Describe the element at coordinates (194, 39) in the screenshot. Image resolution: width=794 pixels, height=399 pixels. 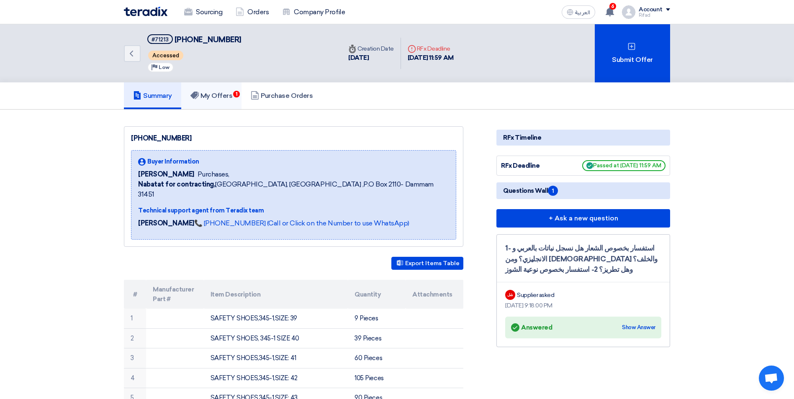
I see `h5: 4087-911-8100015627` at that location.